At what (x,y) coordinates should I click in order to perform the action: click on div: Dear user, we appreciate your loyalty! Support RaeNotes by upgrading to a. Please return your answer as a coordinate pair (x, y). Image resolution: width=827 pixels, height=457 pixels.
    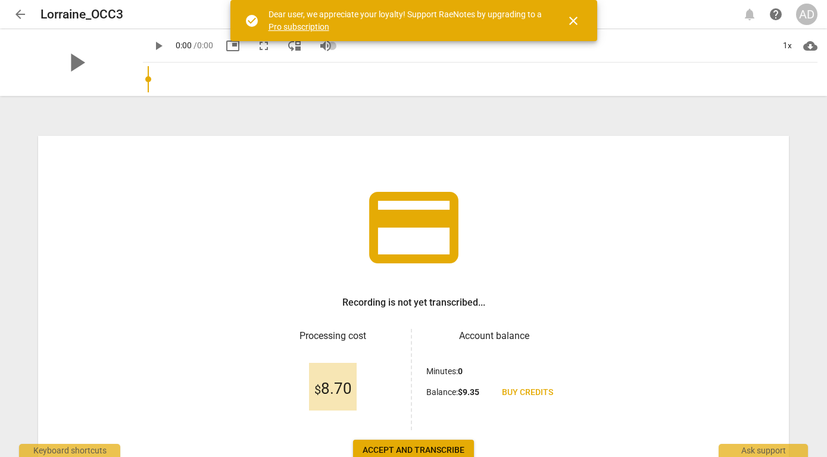
    Looking at the image, I should click on (407, 20).